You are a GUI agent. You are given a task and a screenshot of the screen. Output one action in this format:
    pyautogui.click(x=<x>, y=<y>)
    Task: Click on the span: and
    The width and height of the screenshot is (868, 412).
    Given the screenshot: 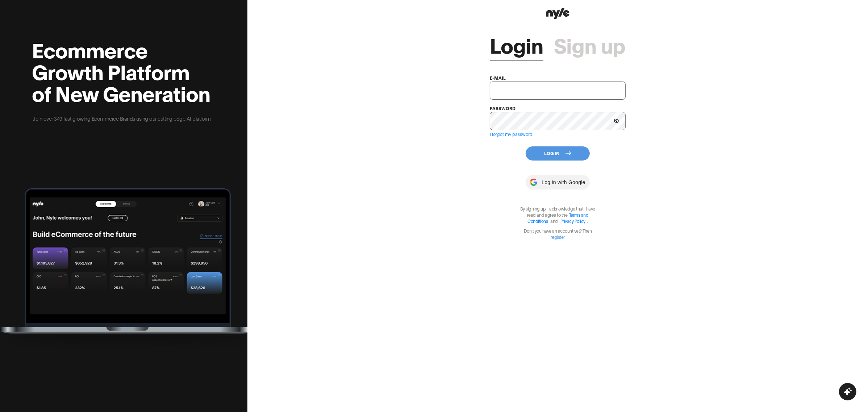 What is the action you would take?
    pyautogui.click(x=554, y=221)
    